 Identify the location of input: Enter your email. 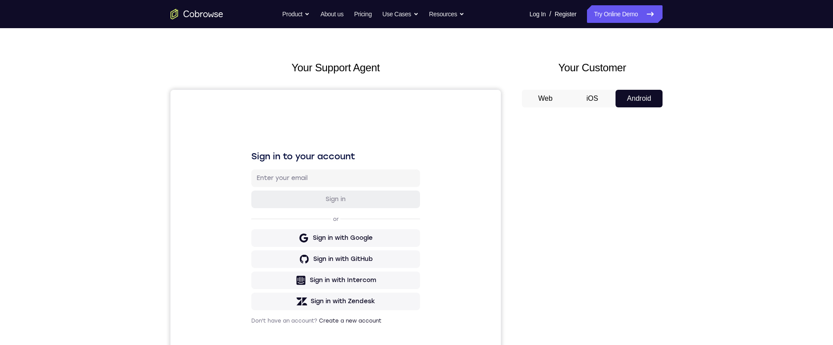
(165, 88).